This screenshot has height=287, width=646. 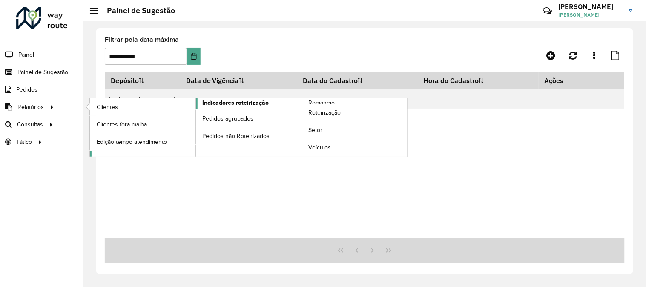 What do you see at coordinates (107, 107) in the screenshot?
I see `span: Clientes` at bounding box center [107, 107].